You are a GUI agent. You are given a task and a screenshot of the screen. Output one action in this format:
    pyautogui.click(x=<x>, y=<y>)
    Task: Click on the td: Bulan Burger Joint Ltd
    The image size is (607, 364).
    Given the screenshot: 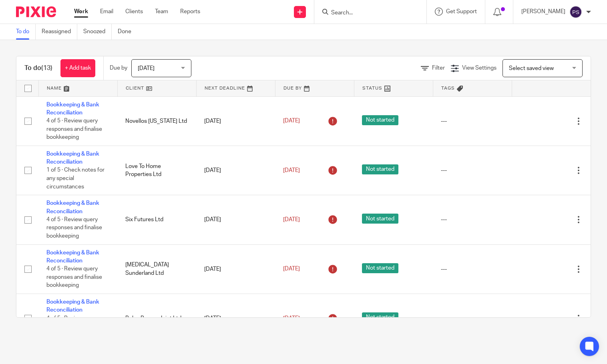 What is the action you would take?
    pyautogui.click(x=157, y=318)
    